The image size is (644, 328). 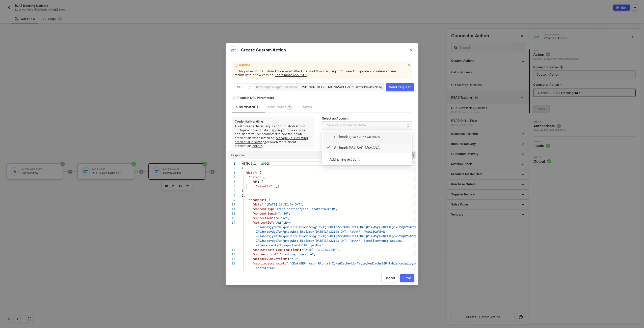 I want to click on span: 17:32:44 GMT; Path=/; SameSite=None; Secure,, so click(x=364, y=241).